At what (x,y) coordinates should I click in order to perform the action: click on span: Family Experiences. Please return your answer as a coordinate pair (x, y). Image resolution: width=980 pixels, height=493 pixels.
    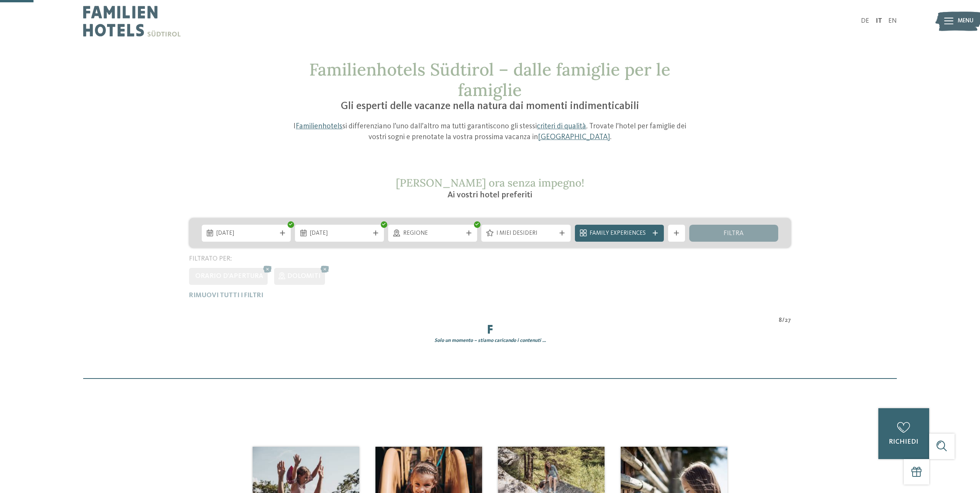
    Looking at the image, I should click on (619, 234).